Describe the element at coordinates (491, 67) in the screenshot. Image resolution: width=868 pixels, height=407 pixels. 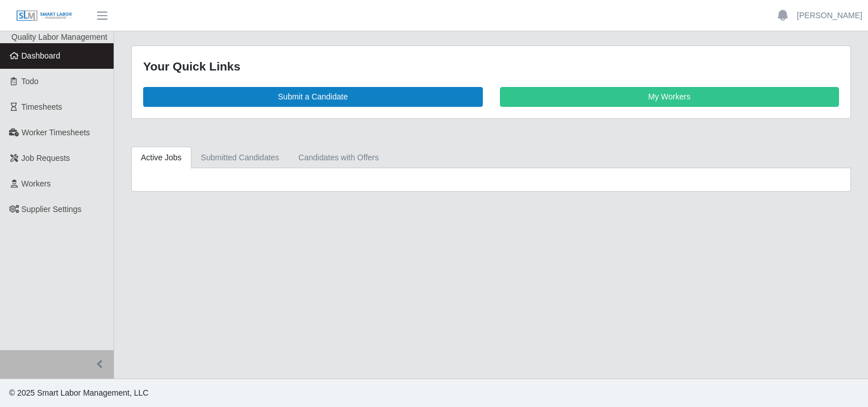
I see `div: Your Quick Links` at that location.